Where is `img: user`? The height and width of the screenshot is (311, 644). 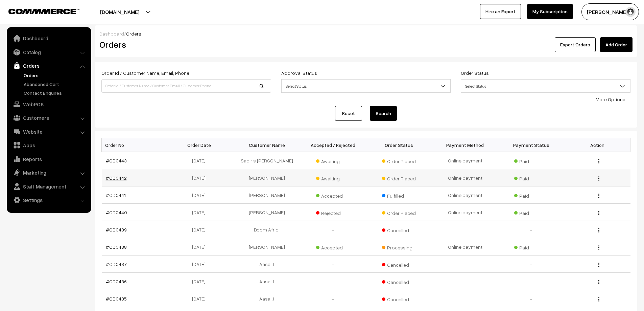
img: user is located at coordinates (631, 12).